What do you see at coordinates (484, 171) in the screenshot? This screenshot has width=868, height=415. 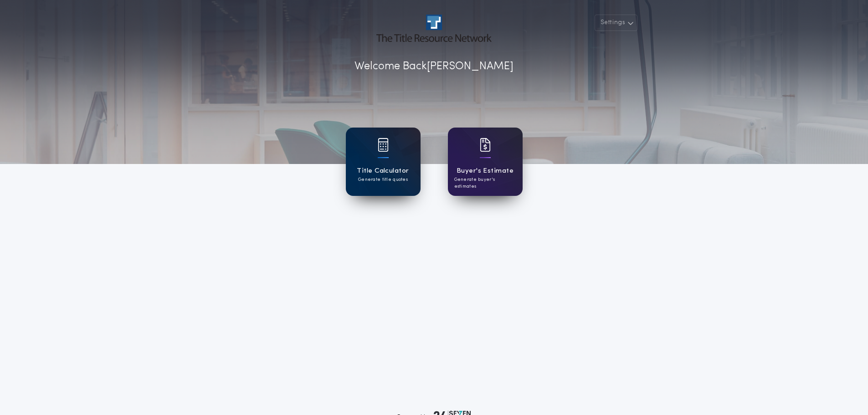 I see `h1: Buyer's Estimate` at bounding box center [484, 171].